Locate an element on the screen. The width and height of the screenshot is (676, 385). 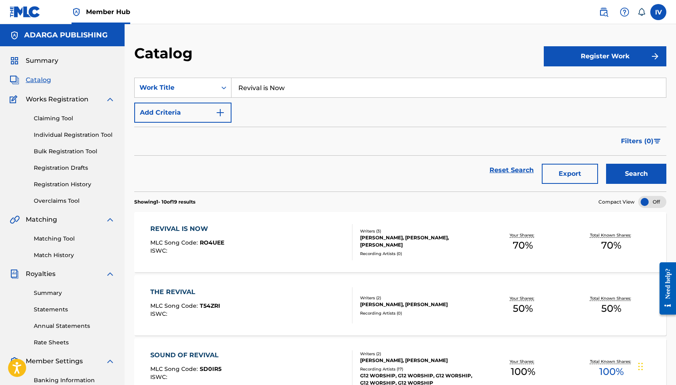
img: f7272a7cc735f4ea7f67.svg is located at coordinates (655, 56).